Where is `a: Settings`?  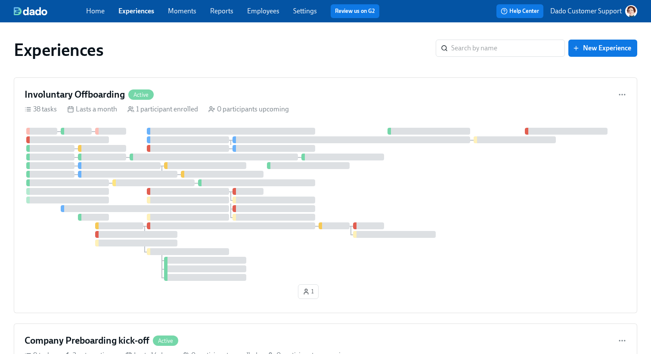
a: Settings is located at coordinates (305, 11).